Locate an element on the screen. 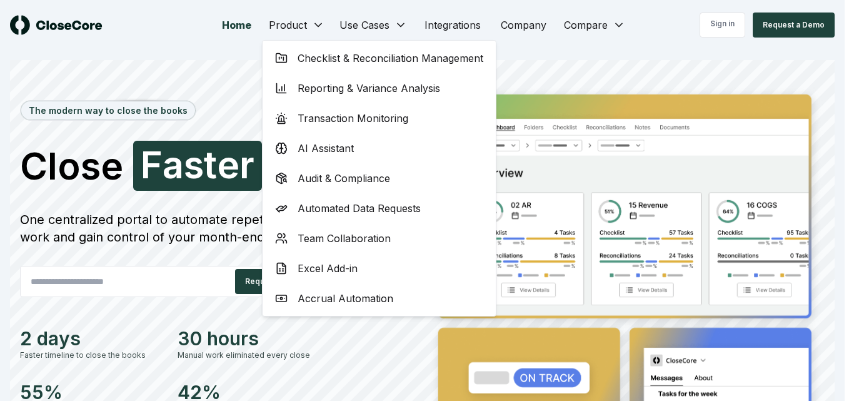 Image resolution: width=854 pixels, height=401 pixels. a: Transaction Monitoring is located at coordinates (379, 118).